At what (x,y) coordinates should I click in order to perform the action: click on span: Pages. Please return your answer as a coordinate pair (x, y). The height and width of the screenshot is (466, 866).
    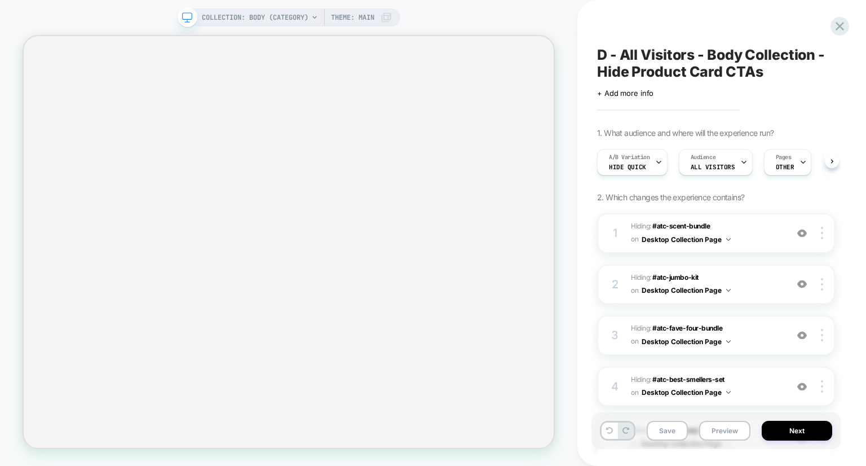
    Looking at the image, I should click on (784, 157).